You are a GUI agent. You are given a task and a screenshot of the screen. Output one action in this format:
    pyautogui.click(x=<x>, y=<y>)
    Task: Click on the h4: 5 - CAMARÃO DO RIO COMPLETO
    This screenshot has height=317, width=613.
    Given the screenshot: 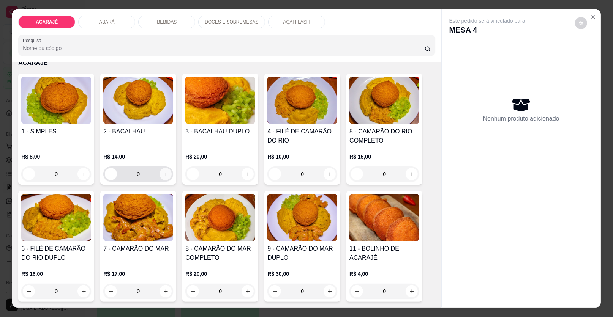 What is the action you would take?
    pyautogui.click(x=384, y=136)
    